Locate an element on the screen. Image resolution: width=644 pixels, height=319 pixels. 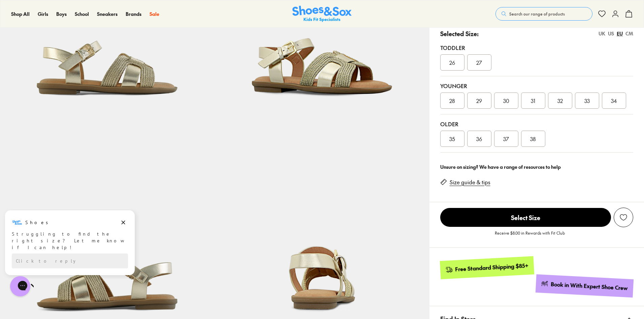
div: Book in With Expert Shoe Crew is located at coordinates (590, 286).